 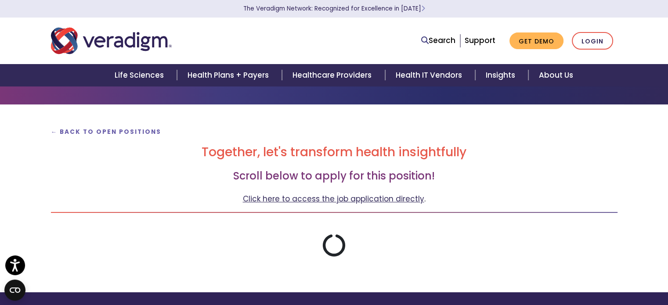 What do you see at coordinates (229, 75) in the screenshot?
I see `a: Health Plans + Payers` at bounding box center [229, 75].